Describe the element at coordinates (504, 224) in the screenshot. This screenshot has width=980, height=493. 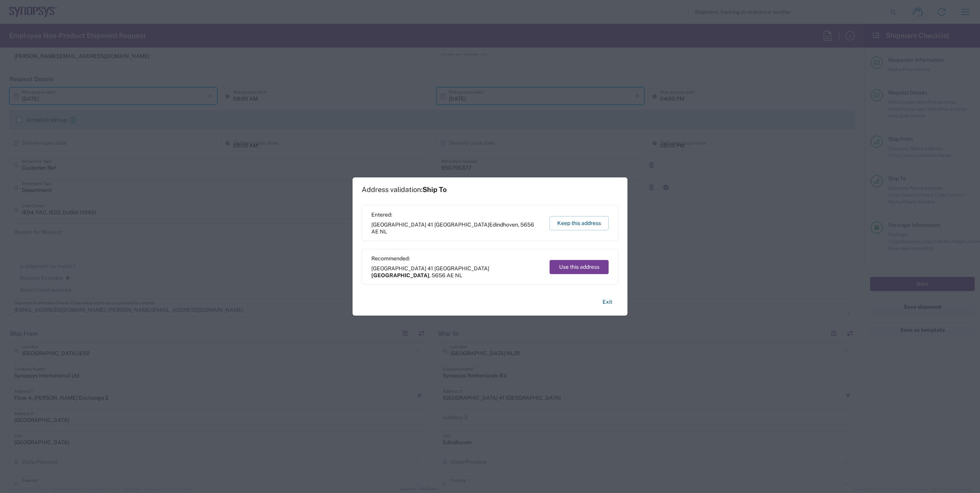
I see `span: Edindhoven` at that location.